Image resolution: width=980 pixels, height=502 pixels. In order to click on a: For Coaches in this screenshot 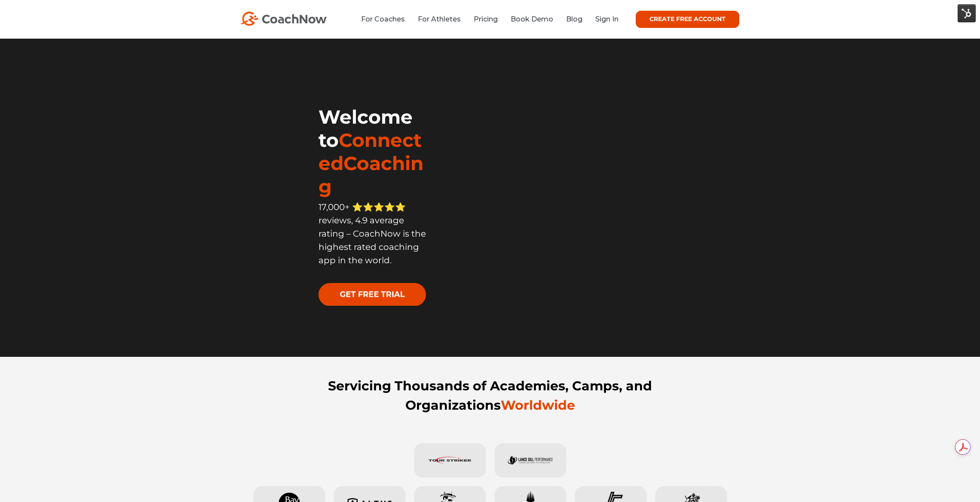, I will do `click(383, 19)`.